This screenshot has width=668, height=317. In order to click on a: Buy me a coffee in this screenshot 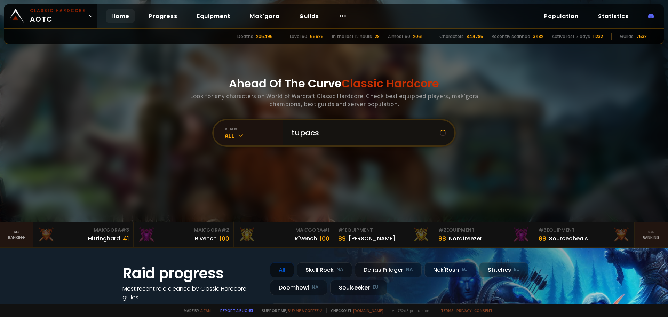, I will do `click(305, 310)`.